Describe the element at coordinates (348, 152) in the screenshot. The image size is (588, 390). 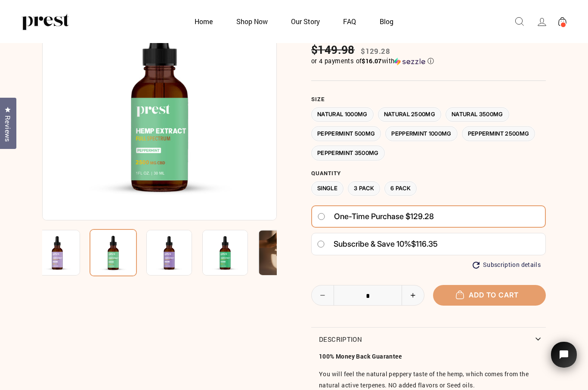
I see `label: Peppermint 3500MG` at that location.